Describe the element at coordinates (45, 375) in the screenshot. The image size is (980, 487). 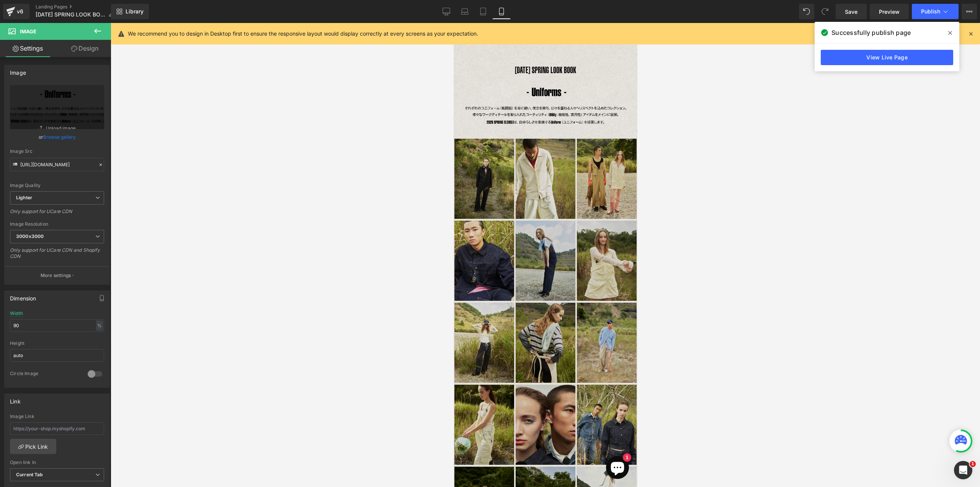
I see `div: Circle Image` at that location.